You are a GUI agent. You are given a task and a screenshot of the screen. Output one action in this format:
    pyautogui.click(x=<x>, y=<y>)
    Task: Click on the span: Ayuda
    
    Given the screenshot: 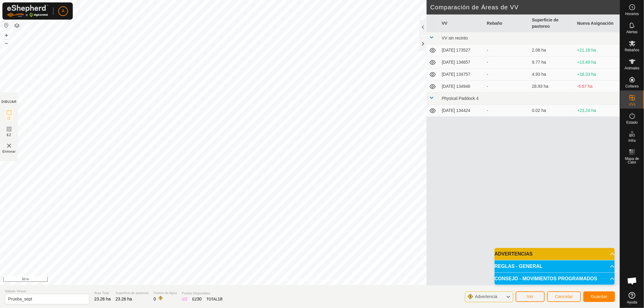 What is the action you would take?
    pyautogui.click(x=632, y=302)
    